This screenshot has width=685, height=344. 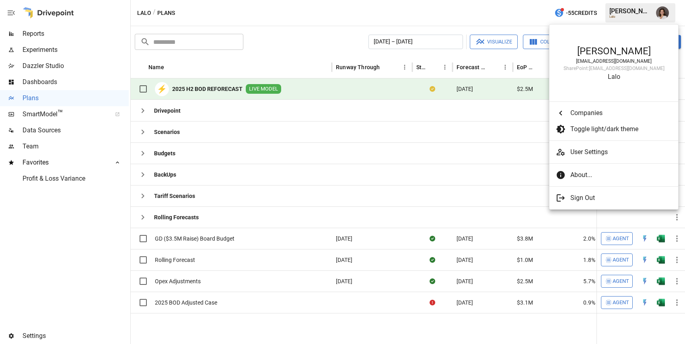 I want to click on span: Companies, so click(x=621, y=113).